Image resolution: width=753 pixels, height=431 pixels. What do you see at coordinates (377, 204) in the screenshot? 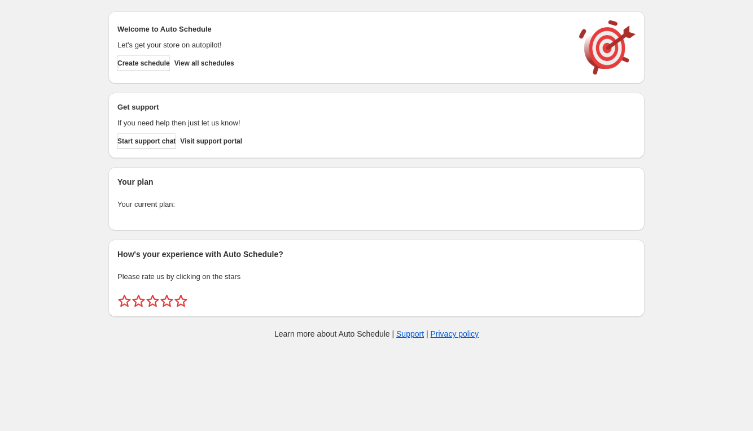
I see `p: Your current plan:` at bounding box center [377, 204].